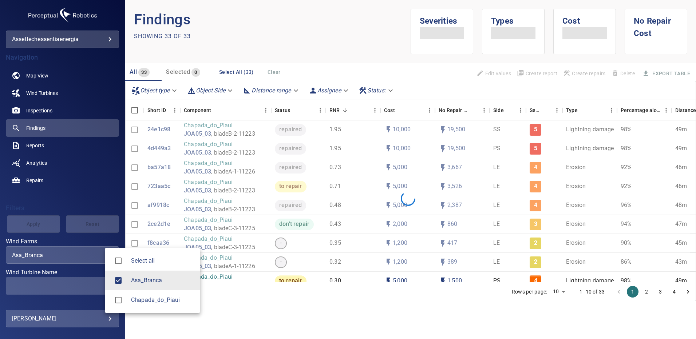  What do you see at coordinates (152, 281) in the screenshot?
I see `ul: Asa_Branca` at bounding box center [152, 281].